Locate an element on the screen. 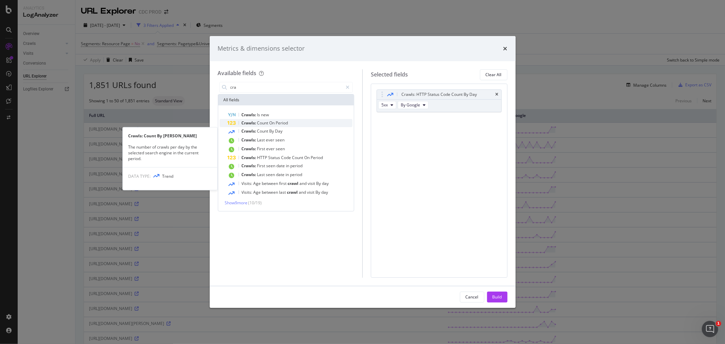 This screenshot has height=344, width=725. button: 5xx is located at coordinates (387, 105).